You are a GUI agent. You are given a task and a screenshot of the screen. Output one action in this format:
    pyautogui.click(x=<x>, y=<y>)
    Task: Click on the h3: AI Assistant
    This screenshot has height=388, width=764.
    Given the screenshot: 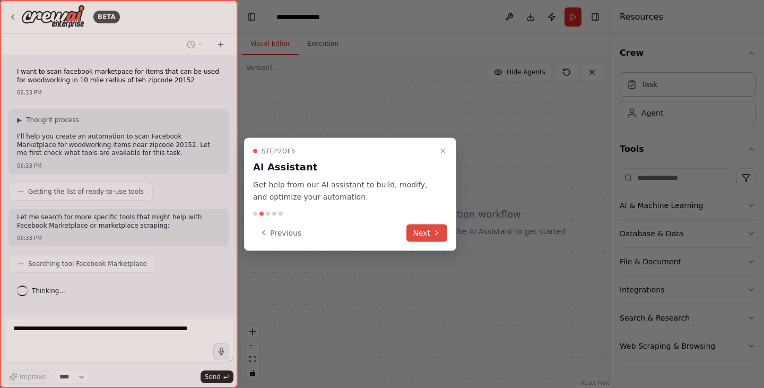 What is the action you would take?
    pyautogui.click(x=344, y=167)
    